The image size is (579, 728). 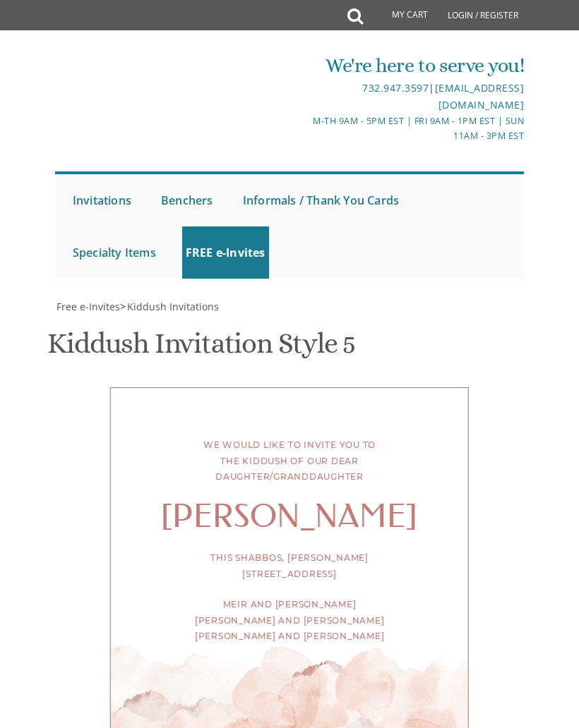 I want to click on a: FREE e-Invites, so click(x=225, y=253).